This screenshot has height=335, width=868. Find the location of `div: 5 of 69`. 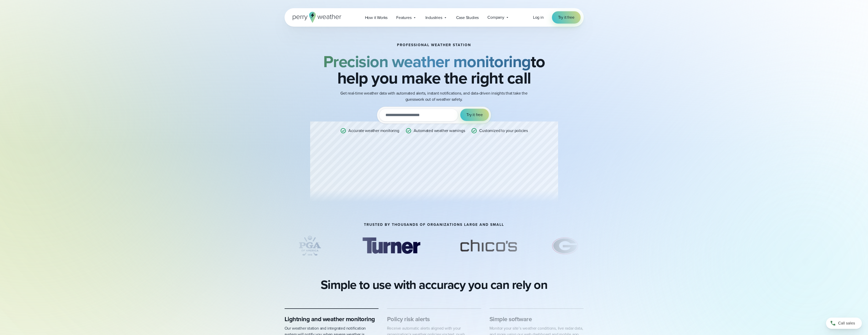

div: 5 of 69 is located at coordinates (565, 246).